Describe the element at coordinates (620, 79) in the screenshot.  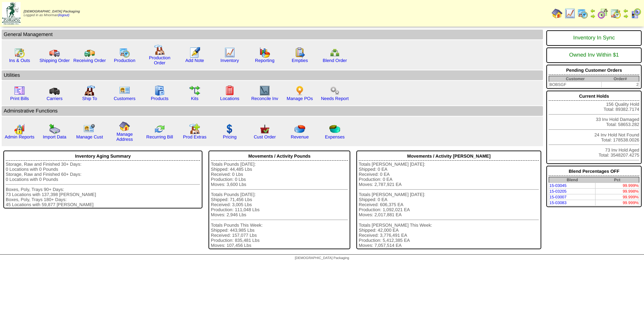
I see `th: Order#` at that location.